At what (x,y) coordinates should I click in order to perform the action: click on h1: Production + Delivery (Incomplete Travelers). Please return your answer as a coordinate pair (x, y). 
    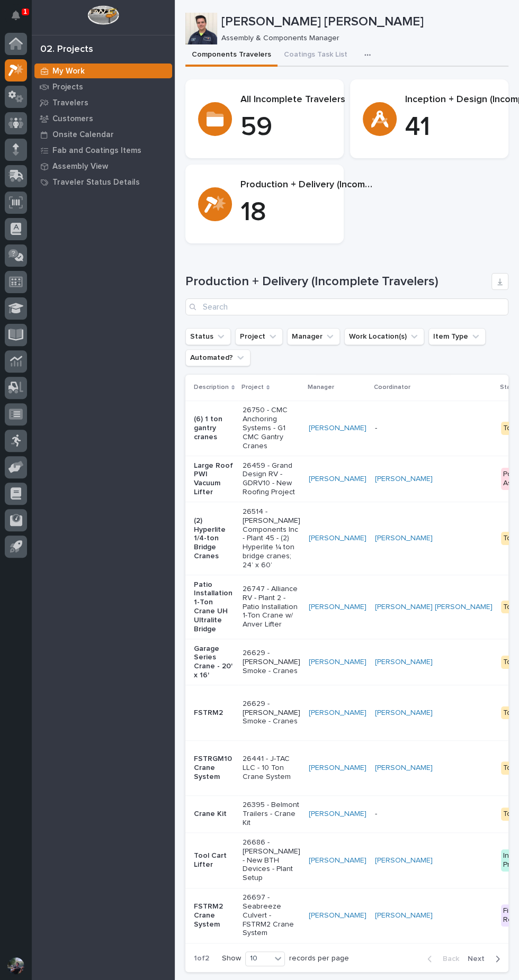
    Looking at the image, I should click on (337, 282).